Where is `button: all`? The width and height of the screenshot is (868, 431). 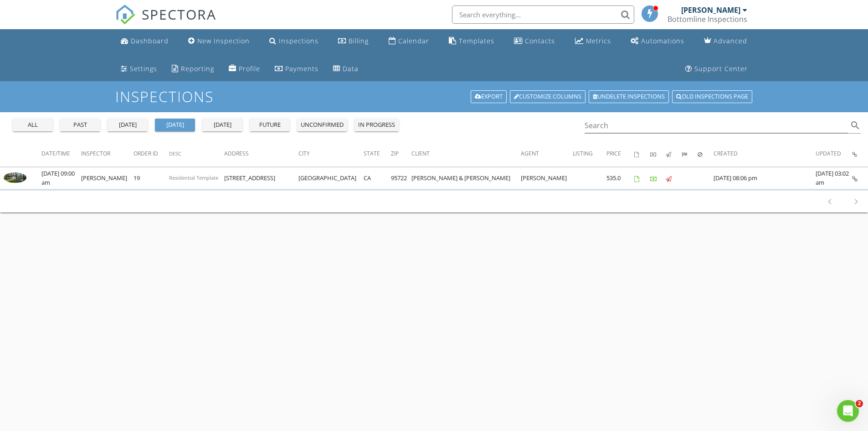 button: all is located at coordinates (33, 125).